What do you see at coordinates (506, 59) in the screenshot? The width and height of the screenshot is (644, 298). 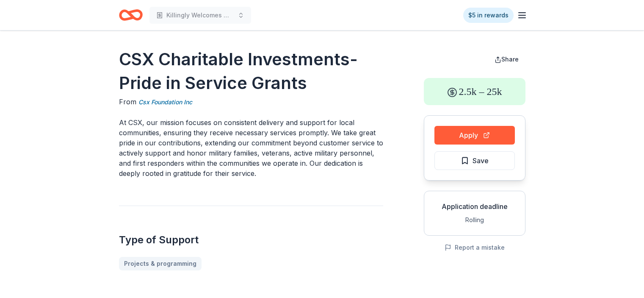 I see `button: Share` at bounding box center [506, 59].